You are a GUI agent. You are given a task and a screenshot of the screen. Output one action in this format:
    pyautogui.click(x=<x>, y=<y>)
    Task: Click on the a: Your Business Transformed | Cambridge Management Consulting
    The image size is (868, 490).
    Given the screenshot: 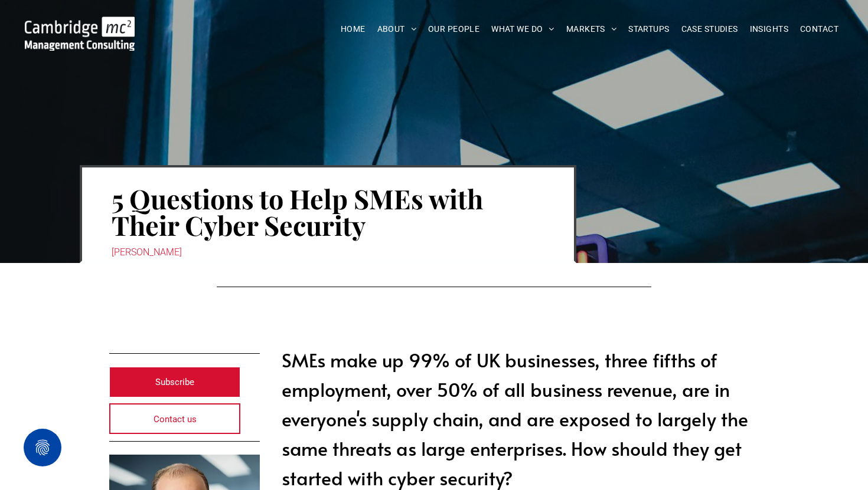 What is the action you would take?
    pyautogui.click(x=80, y=24)
    